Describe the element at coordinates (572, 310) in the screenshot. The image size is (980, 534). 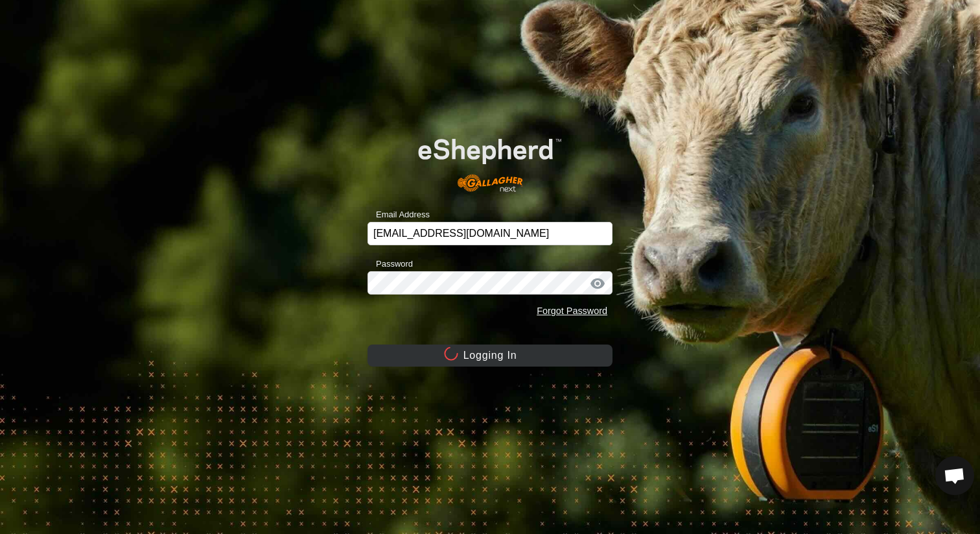
I see `a: Forgot Password` at that location.